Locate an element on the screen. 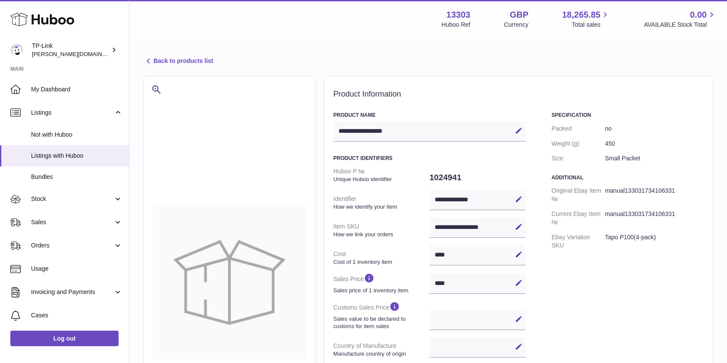 Image resolution: width=727 pixels, height=363 pixels. span: 18,265.85 is located at coordinates (581, 15).